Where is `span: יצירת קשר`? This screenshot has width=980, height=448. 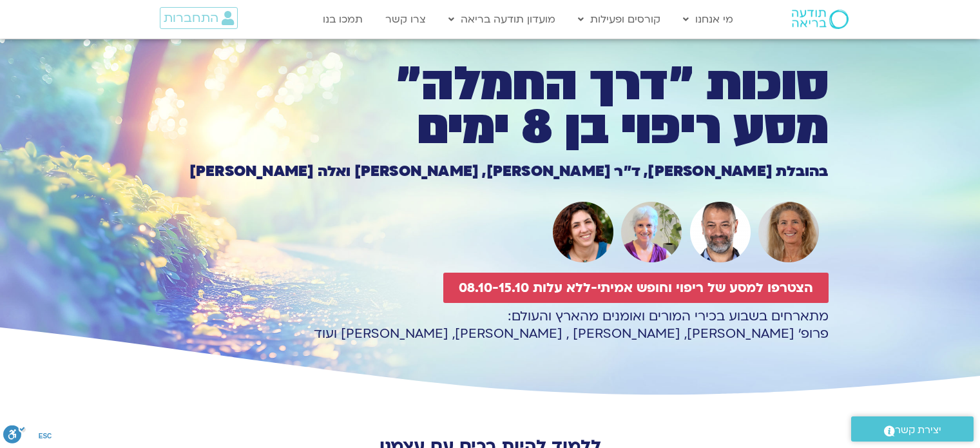
span: יצירת קשר is located at coordinates (917, 430).